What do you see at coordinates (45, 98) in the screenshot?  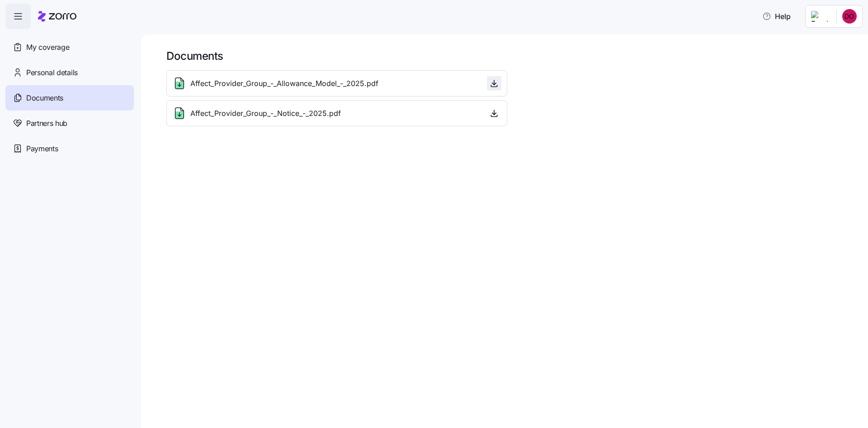 I see `span: Documents` at bounding box center [45, 98].